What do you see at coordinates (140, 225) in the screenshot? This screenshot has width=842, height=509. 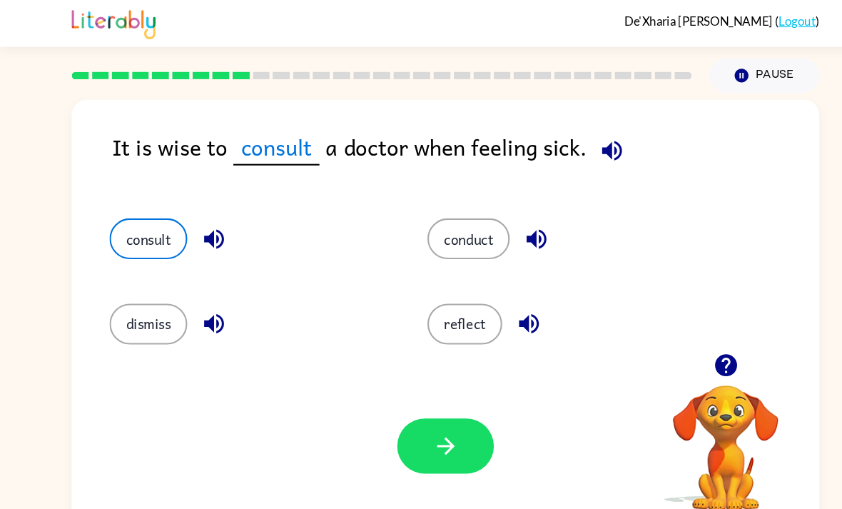 I see `button: consult` at bounding box center [140, 225].